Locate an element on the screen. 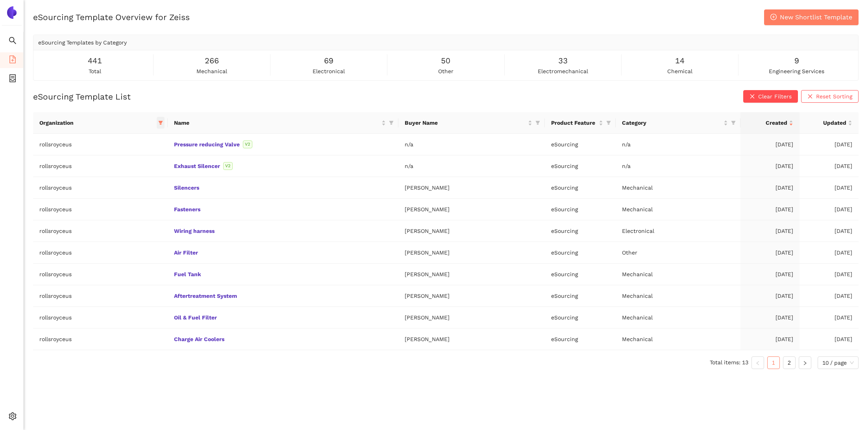 Image resolution: width=868 pixels, height=430 pixels. span: Created is located at coordinates (767, 123).